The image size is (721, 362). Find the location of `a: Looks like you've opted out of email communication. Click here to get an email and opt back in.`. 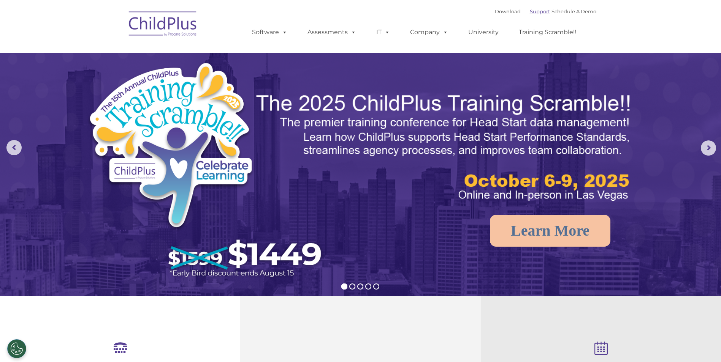

a: Looks like you've opted out of email communication. Click here to get an email and opt back in. is located at coordinates (52, 115).